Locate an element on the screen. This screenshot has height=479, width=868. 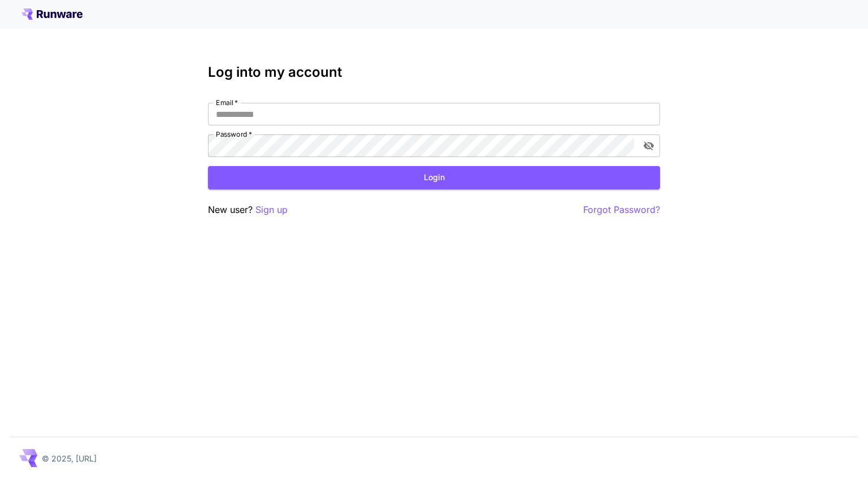
p: Forgot Password? is located at coordinates (621, 210).